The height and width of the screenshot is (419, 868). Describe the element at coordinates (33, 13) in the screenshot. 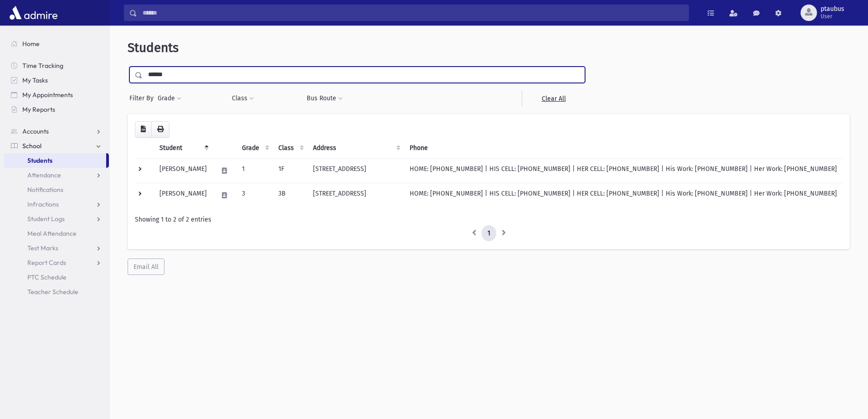

I see `img: AdmirePro` at that location.